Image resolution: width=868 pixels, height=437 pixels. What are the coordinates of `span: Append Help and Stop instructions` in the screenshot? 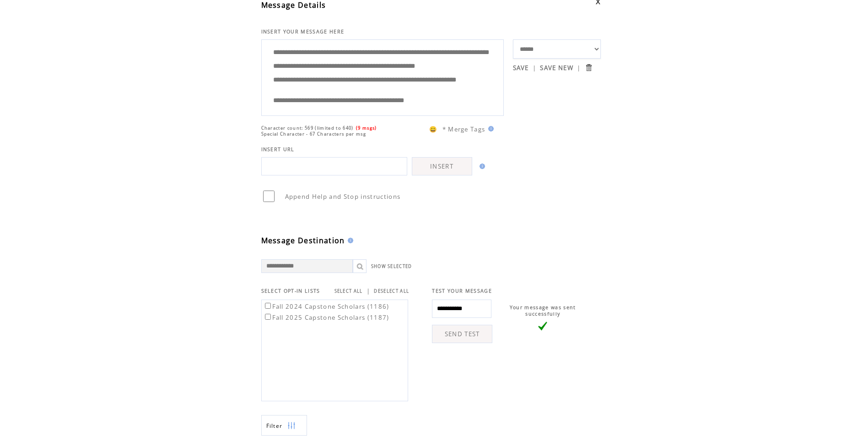 It's located at (343, 197).